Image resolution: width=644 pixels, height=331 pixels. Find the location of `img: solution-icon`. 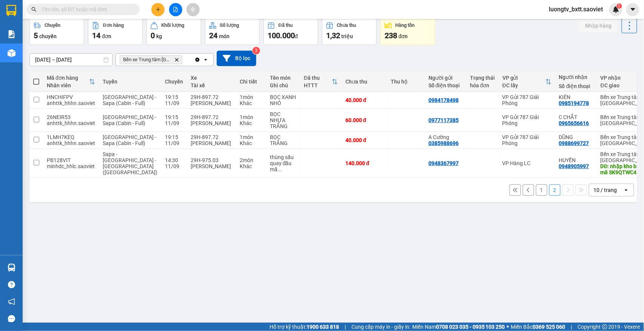

img: solution-icon is located at coordinates (12, 34).